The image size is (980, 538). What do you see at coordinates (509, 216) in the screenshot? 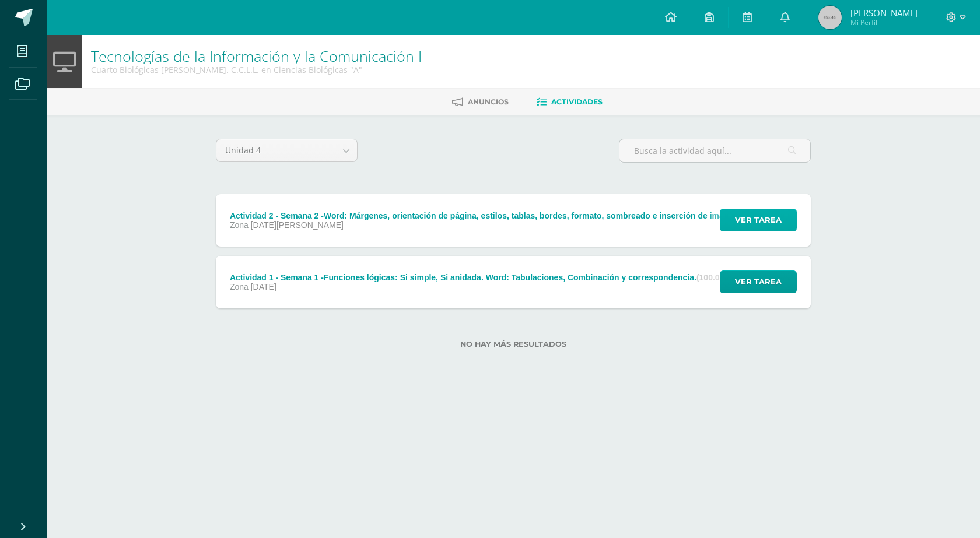
I see `div: Actividad 2 - Semana 2 -Word: Márgenes, orientación de página, estilos, tablas, bordes, formato, ...` at bounding box center [509, 216].